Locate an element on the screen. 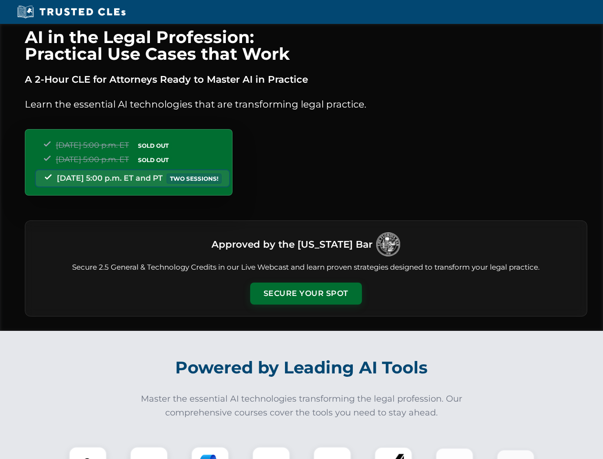  p: A 2-Hour CLE for Attorneys Ready to Master AI in Practice is located at coordinates (306, 79).